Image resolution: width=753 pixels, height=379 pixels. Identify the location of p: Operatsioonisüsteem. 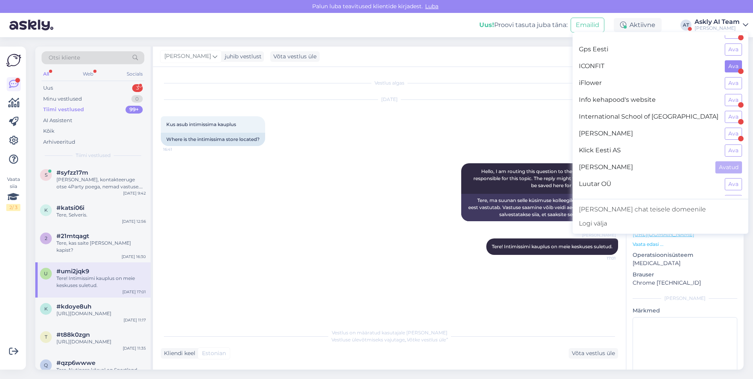
(684, 255).